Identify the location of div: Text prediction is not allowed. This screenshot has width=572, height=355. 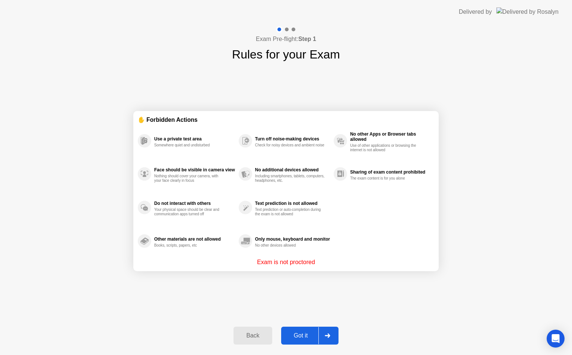
(292, 203).